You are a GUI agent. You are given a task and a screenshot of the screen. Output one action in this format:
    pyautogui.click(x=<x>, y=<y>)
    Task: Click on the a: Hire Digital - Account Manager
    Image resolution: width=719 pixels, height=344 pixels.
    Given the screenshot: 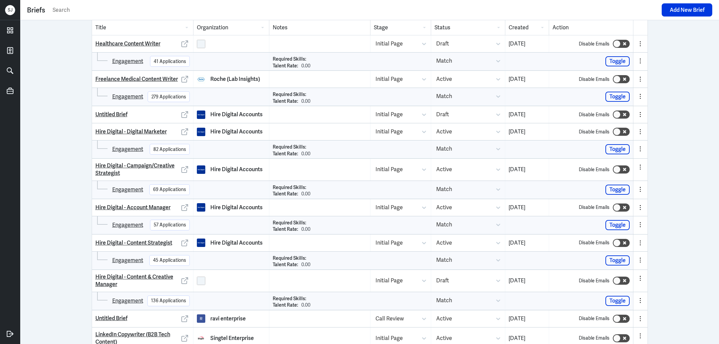 What is the action you would take?
    pyautogui.click(x=133, y=208)
    